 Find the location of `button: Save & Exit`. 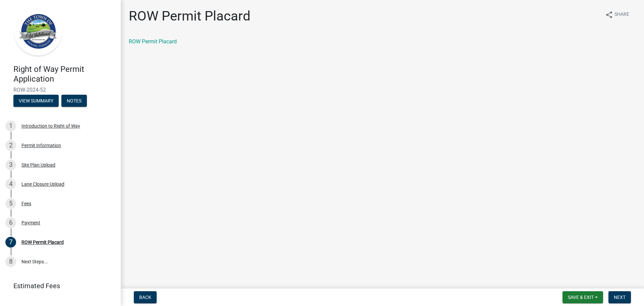

button: Save & Exit is located at coordinates (583, 297).